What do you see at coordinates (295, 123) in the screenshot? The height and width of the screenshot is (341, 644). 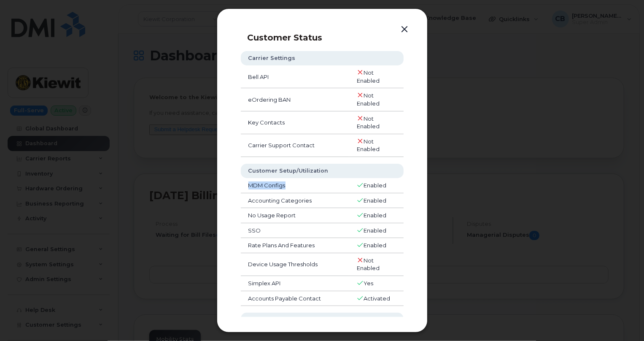 I see `td: Key Contacts` at bounding box center [295, 123].